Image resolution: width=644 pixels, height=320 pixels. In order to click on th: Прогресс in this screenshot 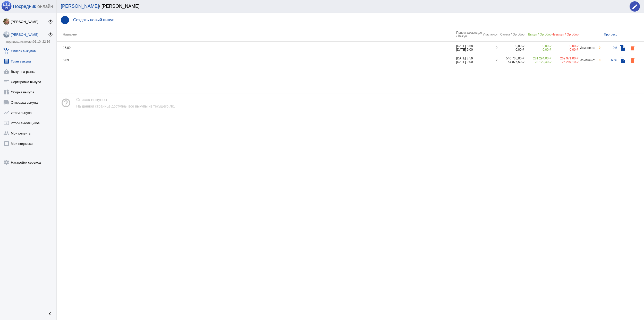, I will do `click(609, 34)`.